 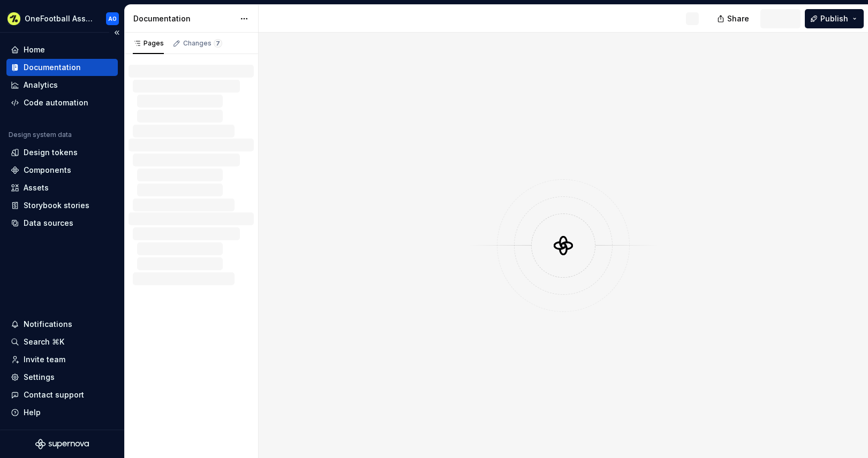 What do you see at coordinates (834, 18) in the screenshot?
I see `button: Publish` at bounding box center [834, 18].